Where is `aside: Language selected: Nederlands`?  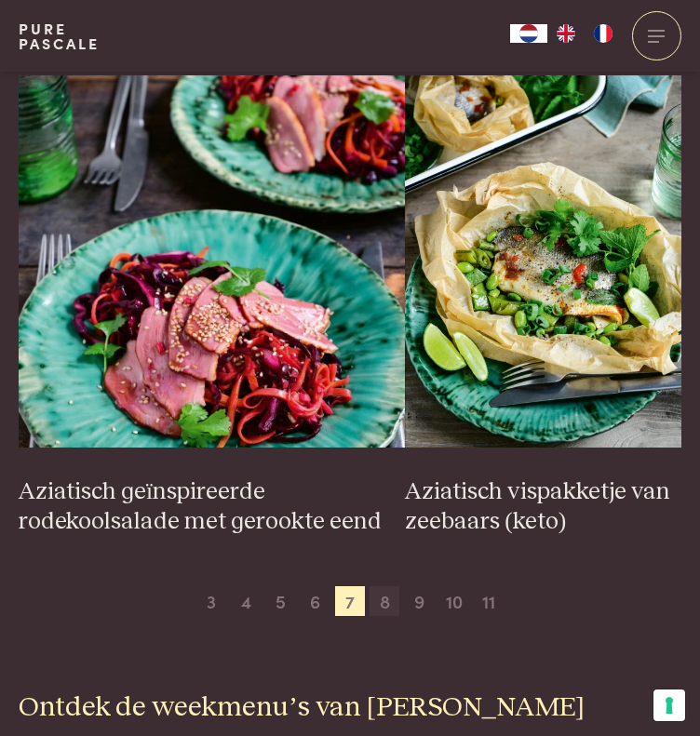
aside: Language selected: Nederlands is located at coordinates (566, 33).